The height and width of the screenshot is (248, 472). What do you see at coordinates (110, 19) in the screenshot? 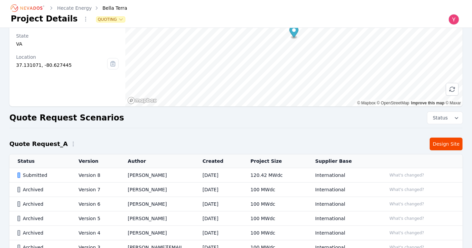
I see `button: Quoting` at bounding box center [110, 19].